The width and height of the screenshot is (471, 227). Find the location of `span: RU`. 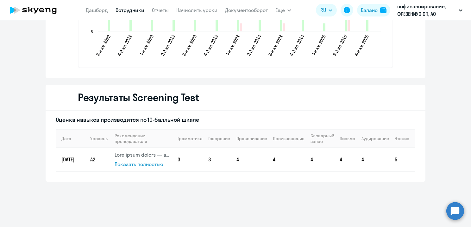

span: RU is located at coordinates (323, 10).